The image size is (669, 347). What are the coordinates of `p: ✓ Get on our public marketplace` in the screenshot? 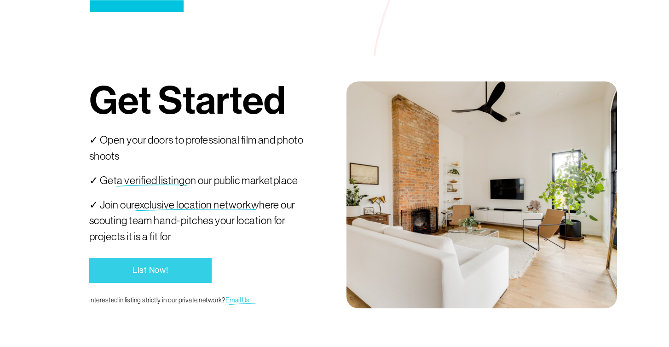 It's located at (200, 180).